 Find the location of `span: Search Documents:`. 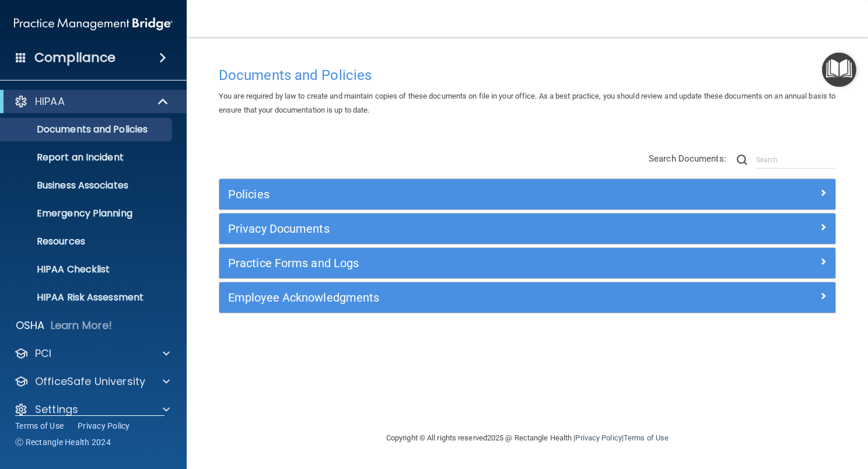

span: Search Documents: is located at coordinates (688, 159).